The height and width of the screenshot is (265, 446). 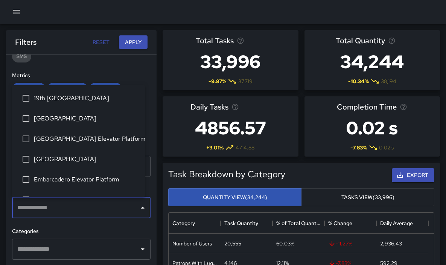 What do you see at coordinates (67, 89) in the screenshot?
I see `div: Total Quantity` at bounding box center [67, 89].